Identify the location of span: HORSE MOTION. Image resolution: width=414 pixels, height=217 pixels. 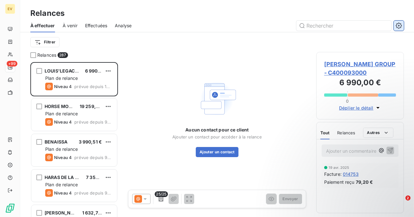
(62, 106).